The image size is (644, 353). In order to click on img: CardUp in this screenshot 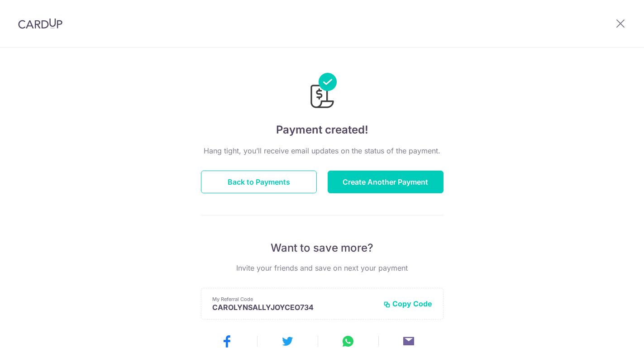, I will do `click(40, 24)`.